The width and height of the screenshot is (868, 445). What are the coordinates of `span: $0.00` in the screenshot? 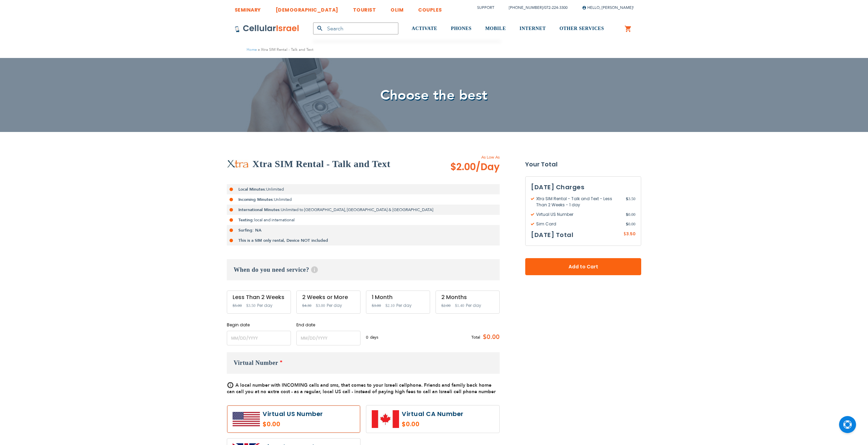 It's located at (490, 337).